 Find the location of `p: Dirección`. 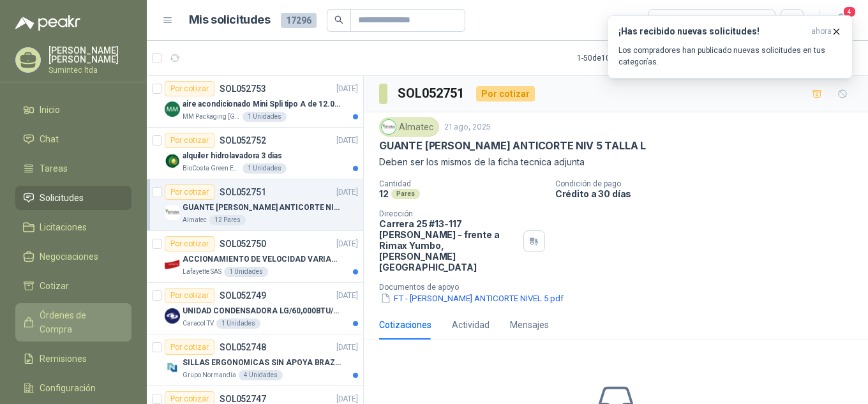

p: Dirección is located at coordinates (449, 214).